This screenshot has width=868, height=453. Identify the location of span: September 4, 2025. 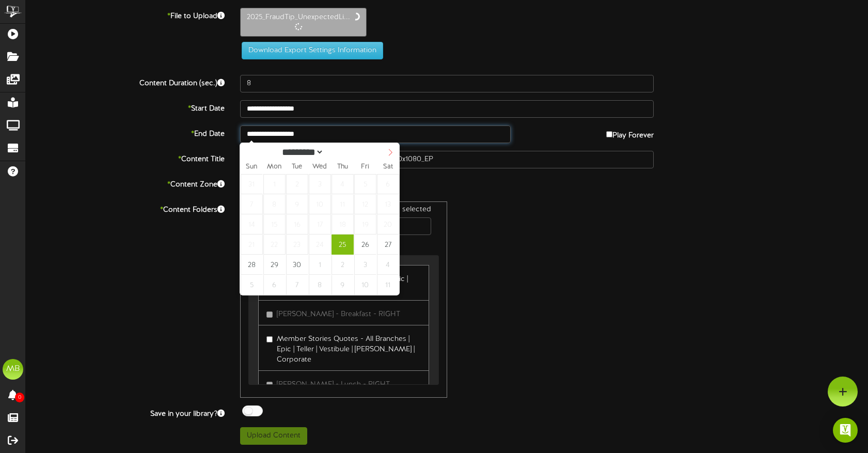
(342, 184).